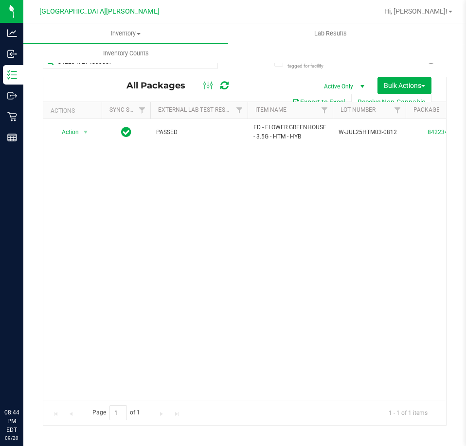  Describe the element at coordinates (199, 132) in the screenshot. I see `span: PASSED` at that location.